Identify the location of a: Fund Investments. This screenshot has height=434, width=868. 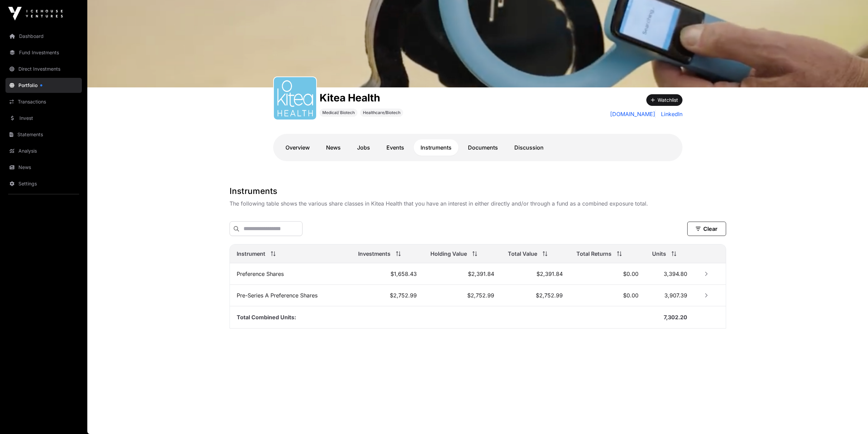
(44, 52).